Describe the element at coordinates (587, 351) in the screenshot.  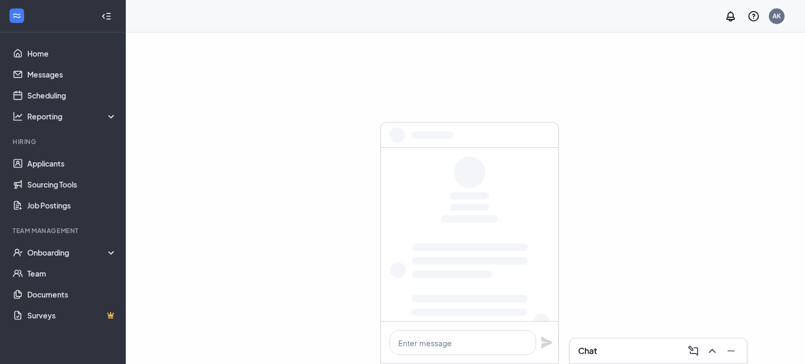
I see `h3: Chat` at that location.